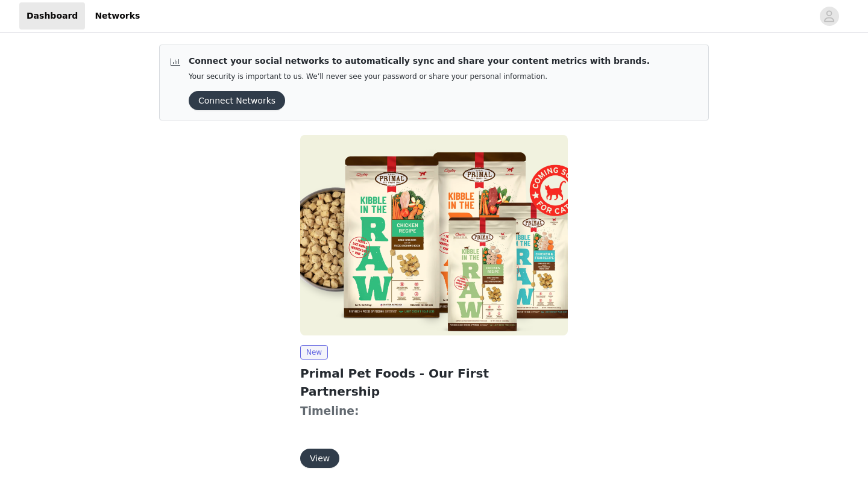  I want to click on strong: Timeline:, so click(329, 411).